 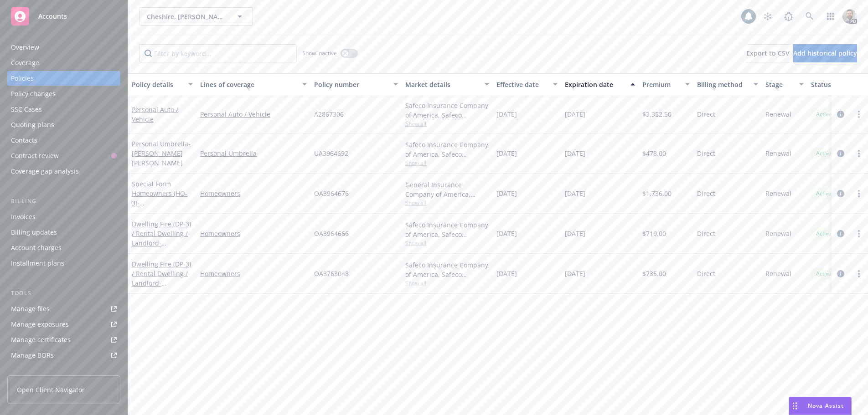 I want to click on div: Contract review, so click(x=34, y=156).